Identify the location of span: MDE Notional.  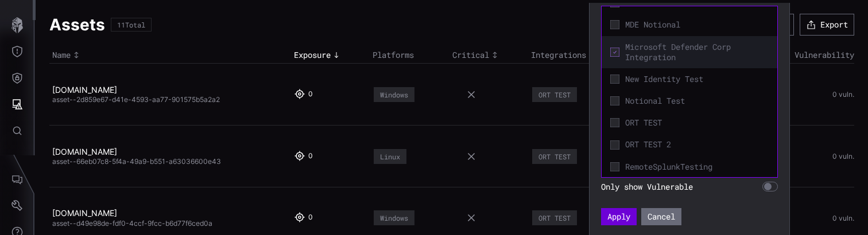
(697, 24).